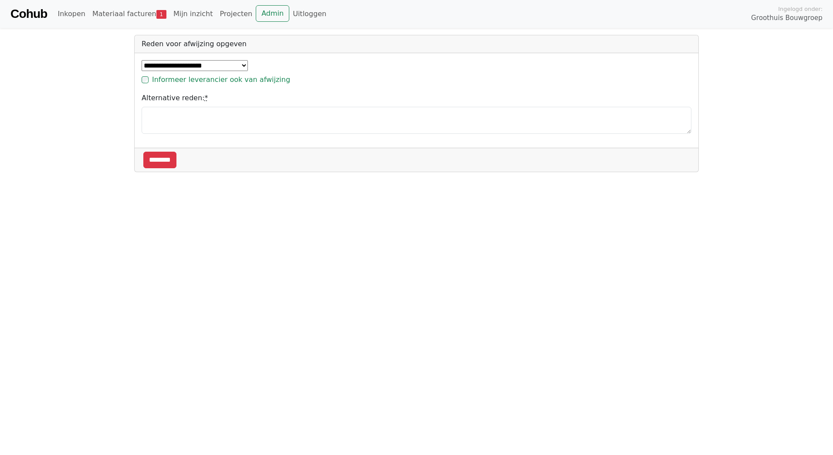  I want to click on span: Groothuis Bouwgroep, so click(787, 18).